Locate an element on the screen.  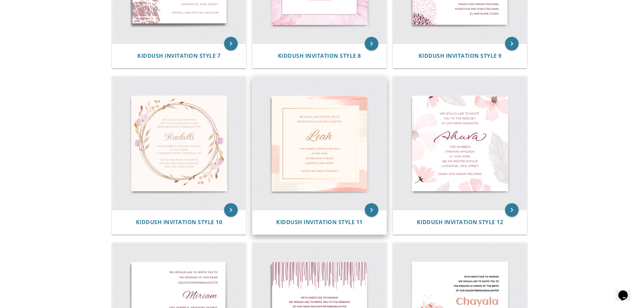
span: Kiddush Invitation Style 10 is located at coordinates (179, 222).